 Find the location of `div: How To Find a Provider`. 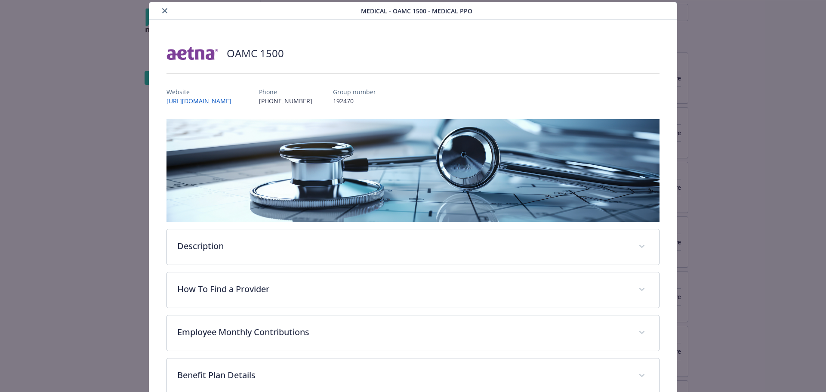

div: How To Find a Provider is located at coordinates (413, 290).